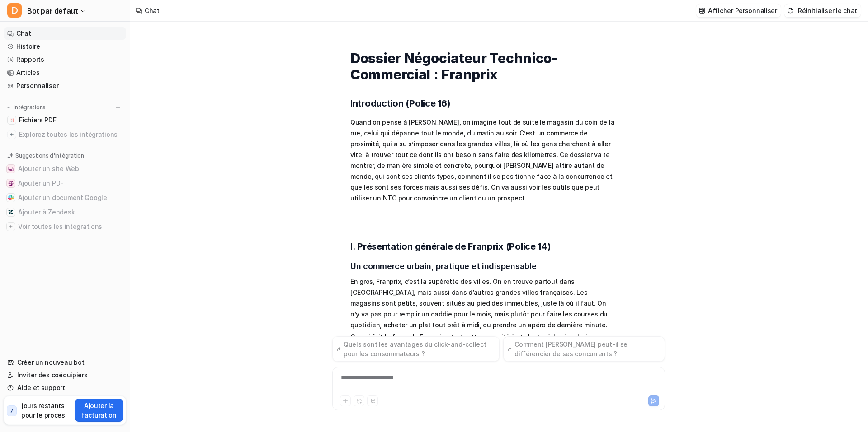  I want to click on font: Histoire, so click(28, 46).